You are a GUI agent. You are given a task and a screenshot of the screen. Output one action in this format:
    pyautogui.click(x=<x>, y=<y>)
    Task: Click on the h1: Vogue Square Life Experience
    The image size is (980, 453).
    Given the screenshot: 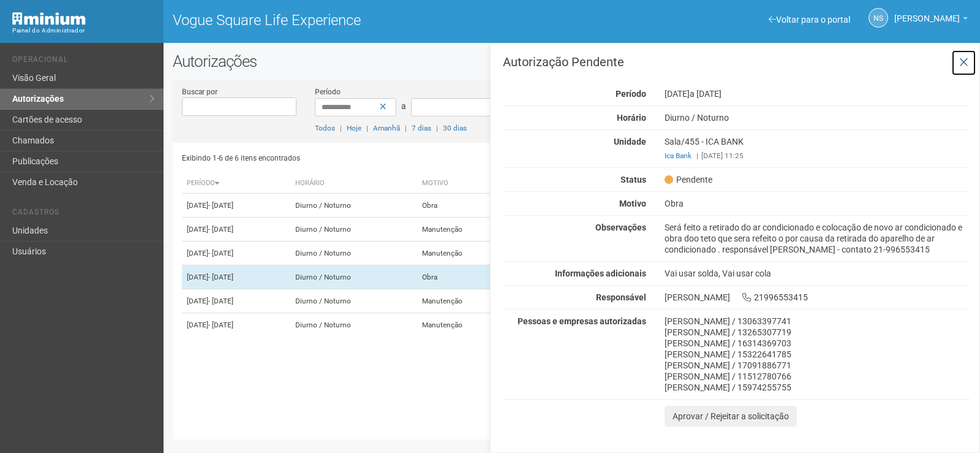 What is the action you would take?
    pyautogui.click(x=367, y=20)
    